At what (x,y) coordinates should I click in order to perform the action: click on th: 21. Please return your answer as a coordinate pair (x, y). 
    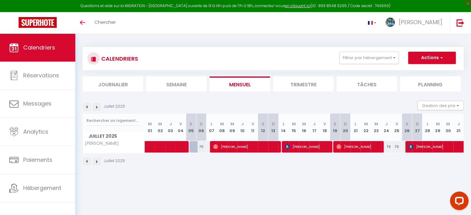
    Looking at the image, I should click on (356, 127).